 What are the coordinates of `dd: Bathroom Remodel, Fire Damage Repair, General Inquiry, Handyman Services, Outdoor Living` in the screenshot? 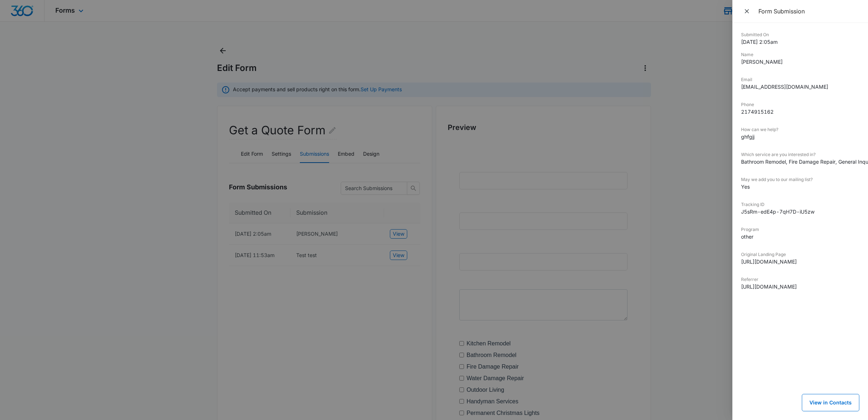 It's located at (800, 161).